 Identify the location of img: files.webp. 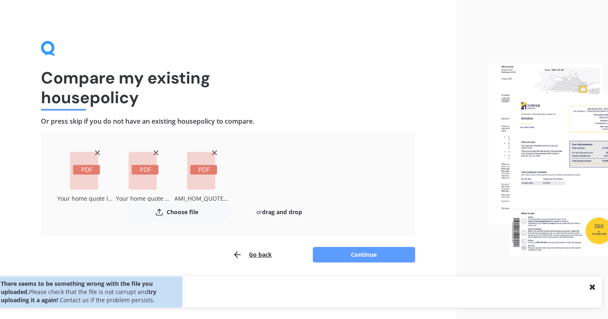
(548, 159).